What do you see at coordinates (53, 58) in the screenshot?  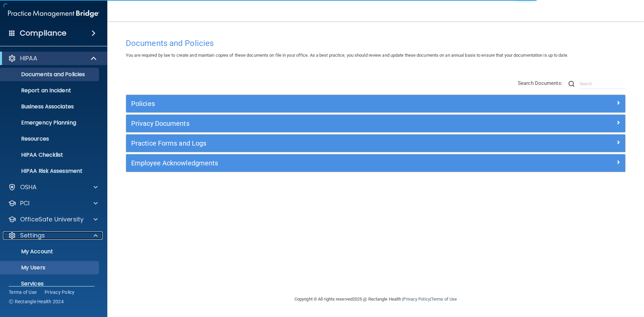 I see `a: HIPAA` at bounding box center [53, 58].